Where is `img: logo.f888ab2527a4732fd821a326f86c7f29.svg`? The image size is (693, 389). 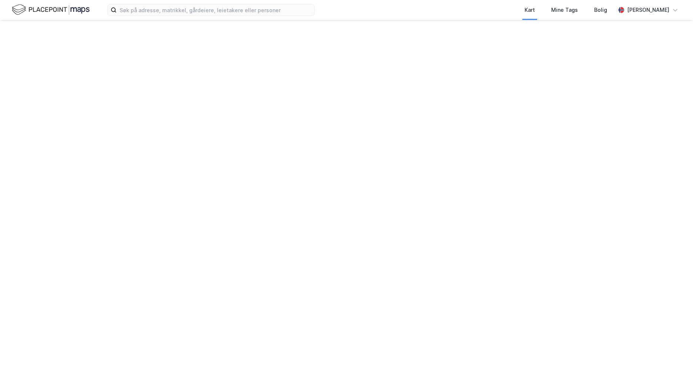 img: logo.f888ab2527a4732fd821a326f86c7f29.svg is located at coordinates (51, 10).